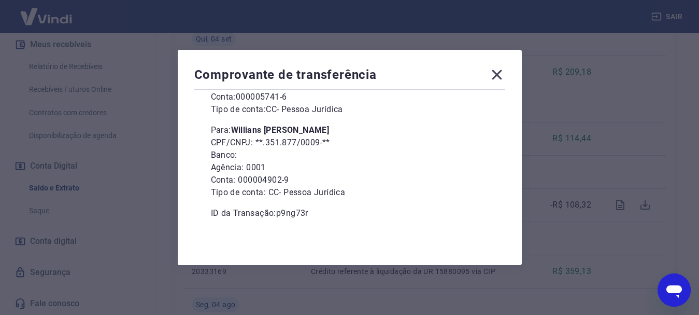 The width and height of the screenshot is (699, 315). I want to click on p: Agência: 0001, so click(350, 167).